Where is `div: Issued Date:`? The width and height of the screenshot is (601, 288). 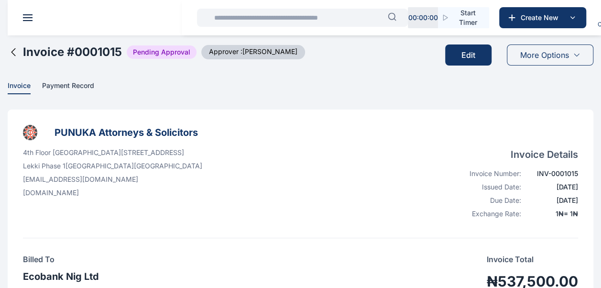 div: Issued Date: is located at coordinates (489, 187).